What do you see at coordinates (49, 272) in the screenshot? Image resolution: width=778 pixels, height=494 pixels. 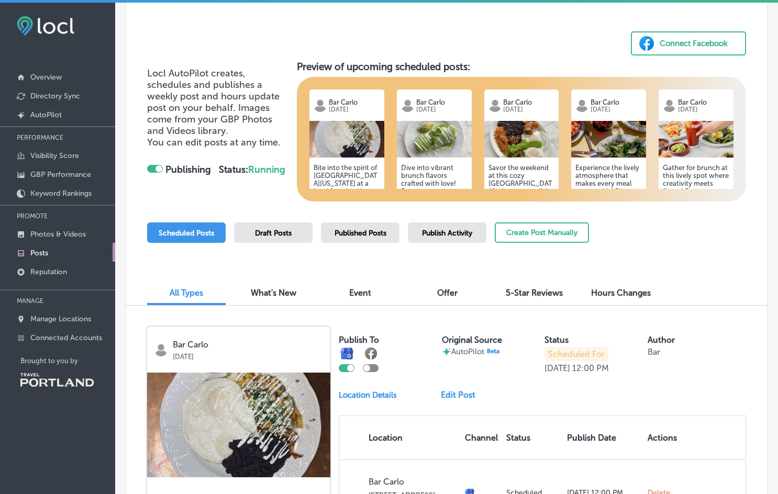 I see `p: Reputation` at bounding box center [49, 272].